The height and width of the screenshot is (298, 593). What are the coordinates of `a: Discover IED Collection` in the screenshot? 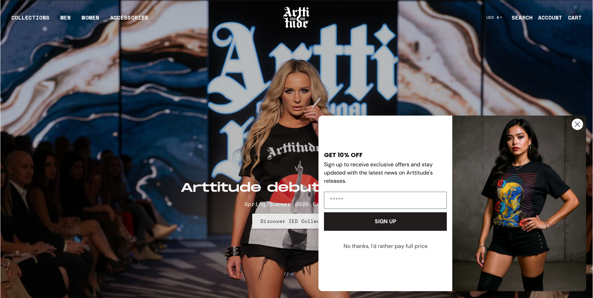 It's located at (296, 221).